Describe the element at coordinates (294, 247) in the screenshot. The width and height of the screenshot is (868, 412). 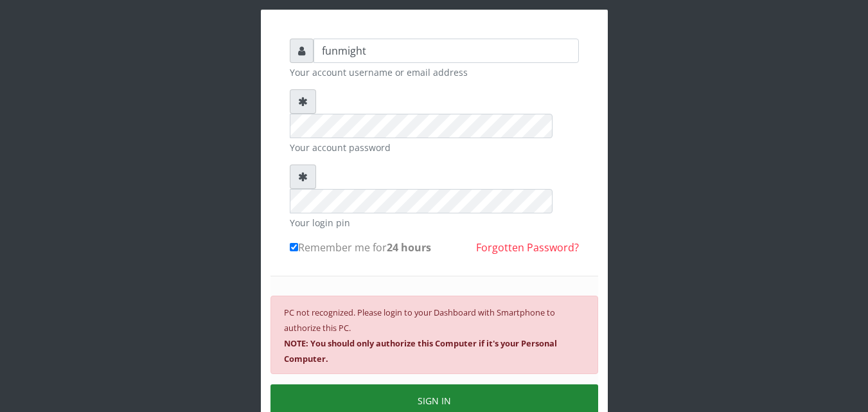
I see `input: Remember me for24 hours` at that location.